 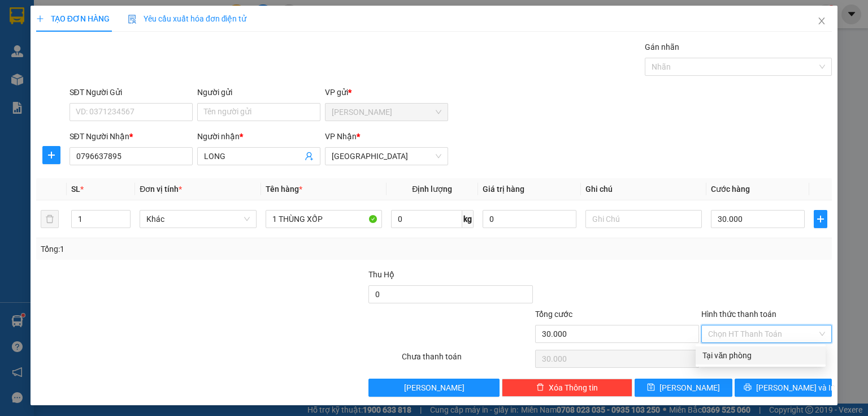 What do you see at coordinates (50, 219) in the screenshot?
I see `button: delete` at bounding box center [50, 219].